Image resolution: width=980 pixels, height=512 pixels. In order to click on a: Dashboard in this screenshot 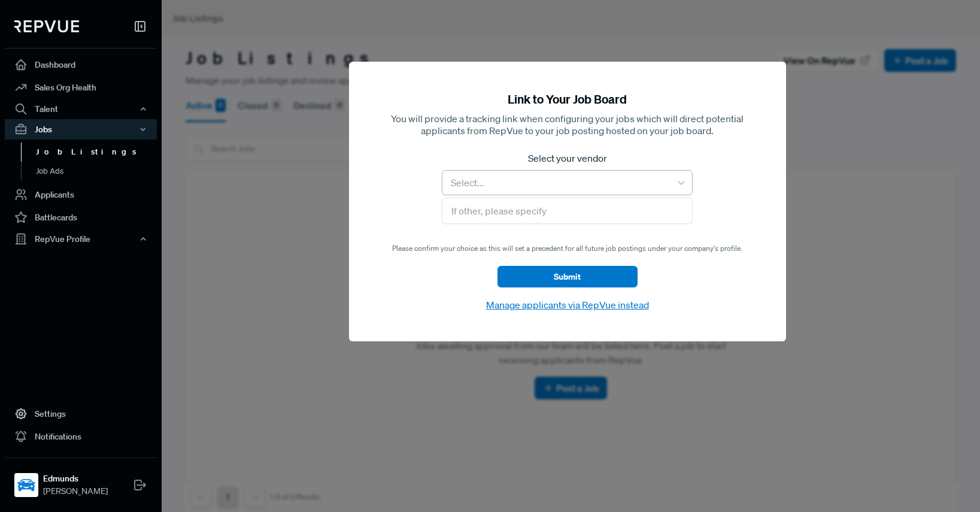, I will do `click(81, 65)`.